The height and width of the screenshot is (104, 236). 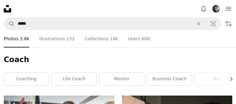 What do you see at coordinates (112, 24) in the screenshot?
I see `form: Find visuals sitewide` at bounding box center [112, 24].